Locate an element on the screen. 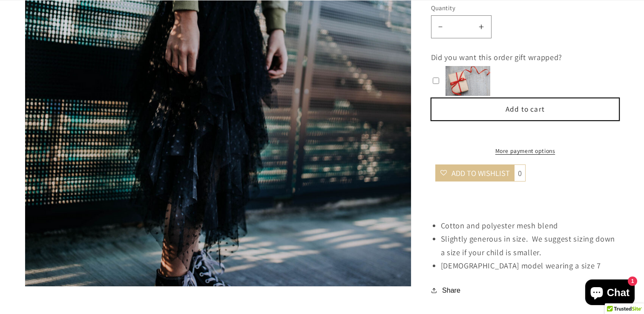  button: Share is located at coordinates (447, 290).